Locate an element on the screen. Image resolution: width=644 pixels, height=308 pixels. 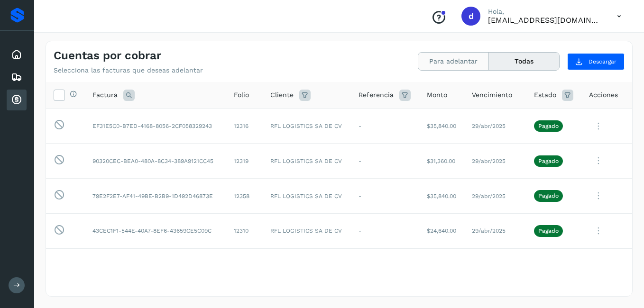
span: Monto is located at coordinates (437, 95).